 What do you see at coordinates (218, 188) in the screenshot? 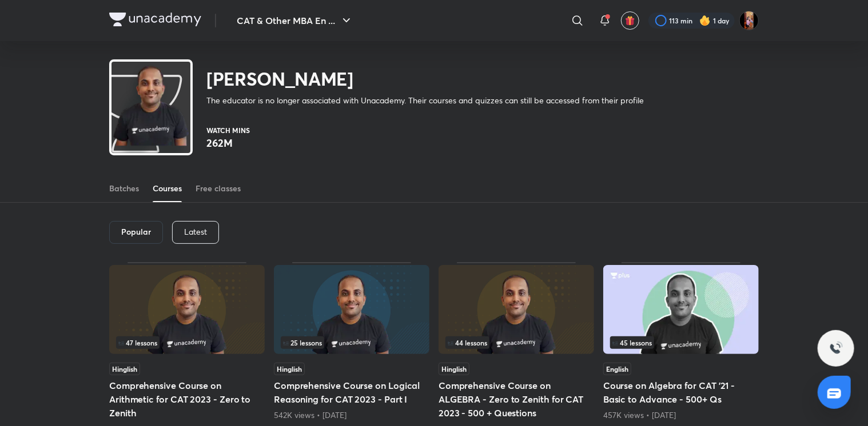
I see `a: Free classes` at bounding box center [218, 188].